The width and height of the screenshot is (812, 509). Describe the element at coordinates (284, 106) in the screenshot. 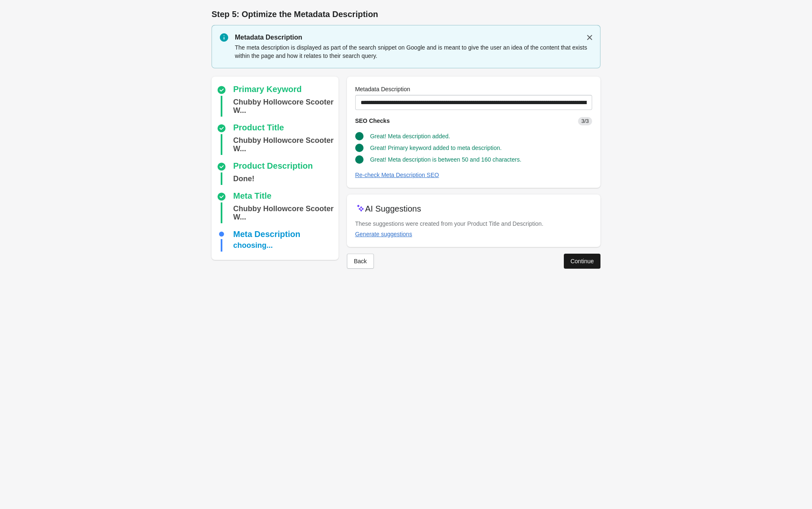

I see `div: Chubby Hollowcore Scooter Wheel` at that location.